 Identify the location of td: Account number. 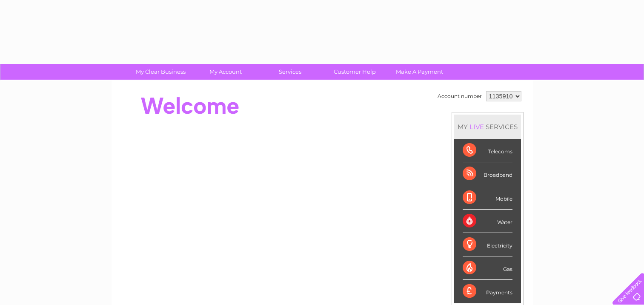
(460, 96).